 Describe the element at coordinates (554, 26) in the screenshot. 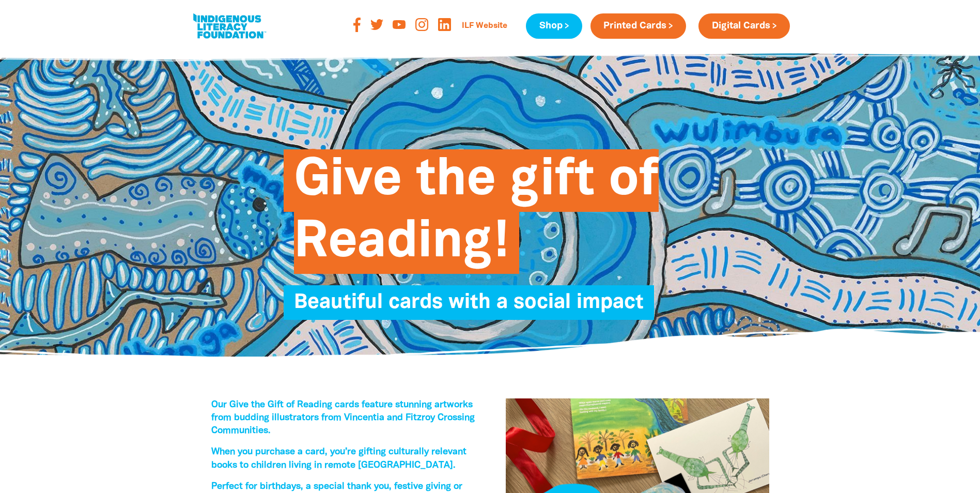

I see `a: Shop` at that location.